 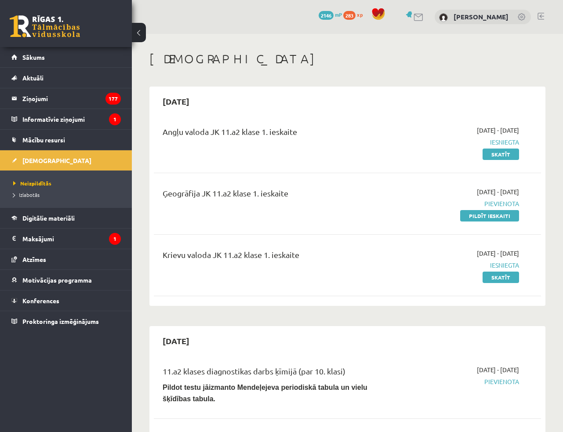 I want to click on span: xp, so click(x=359, y=14).